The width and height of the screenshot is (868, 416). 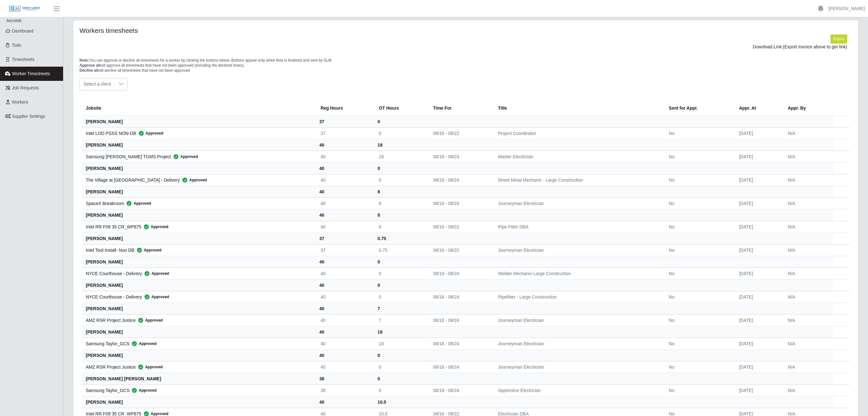 I want to click on td: 37, so click(x=344, y=133).